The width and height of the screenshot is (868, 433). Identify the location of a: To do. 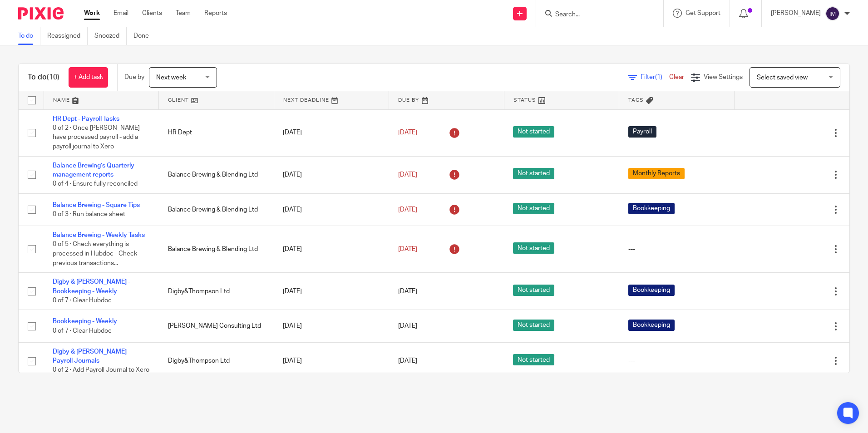
(29, 36).